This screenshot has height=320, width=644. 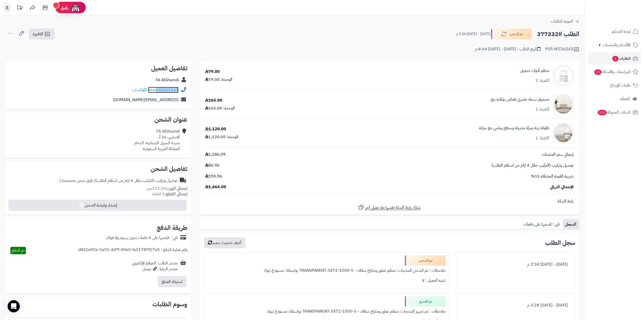 What do you see at coordinates (520, 99) in the screenshot?
I see `a: صندوق سجاد عصري بقماش بوكليه بيج` at bounding box center [520, 99].